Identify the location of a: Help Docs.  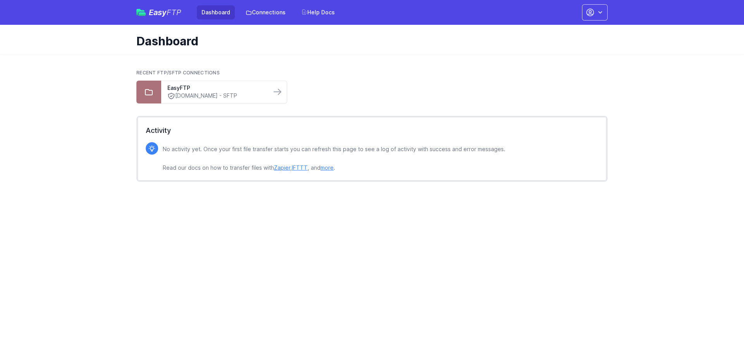
(318, 12).